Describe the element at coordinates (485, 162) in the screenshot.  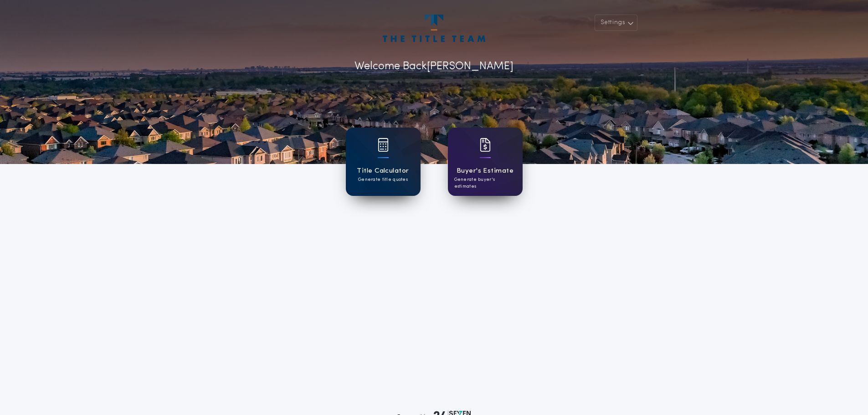
I see `a: card iconBuyer's EstimateGenerate buyer's estimates` at that location.